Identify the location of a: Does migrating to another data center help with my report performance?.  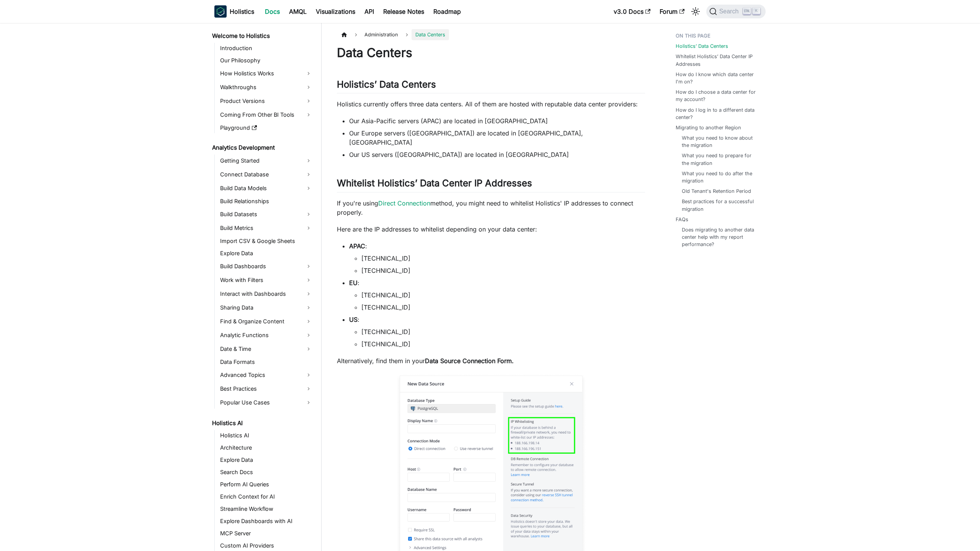
(719, 237).